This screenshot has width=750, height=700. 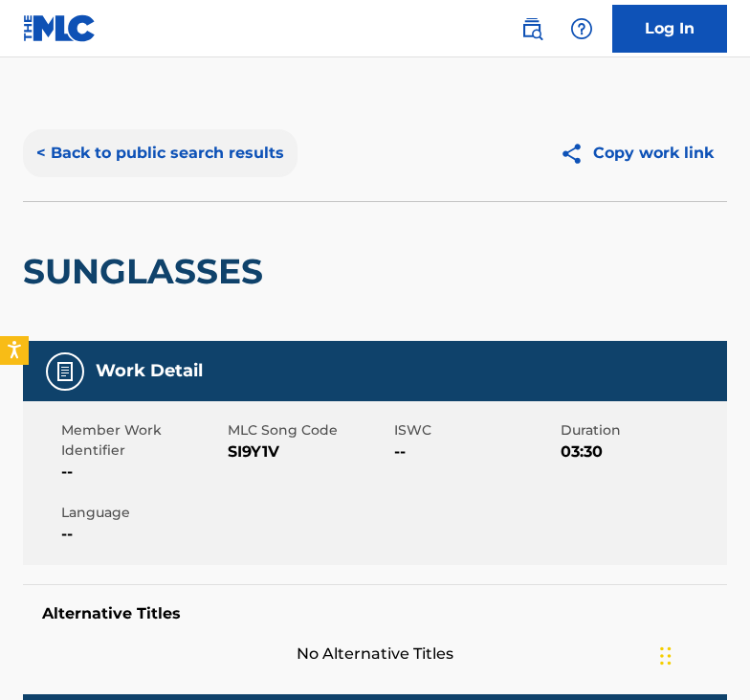 What do you see at coordinates (375, 654) in the screenshot?
I see `span: No Alternative Titles` at bounding box center [375, 654].